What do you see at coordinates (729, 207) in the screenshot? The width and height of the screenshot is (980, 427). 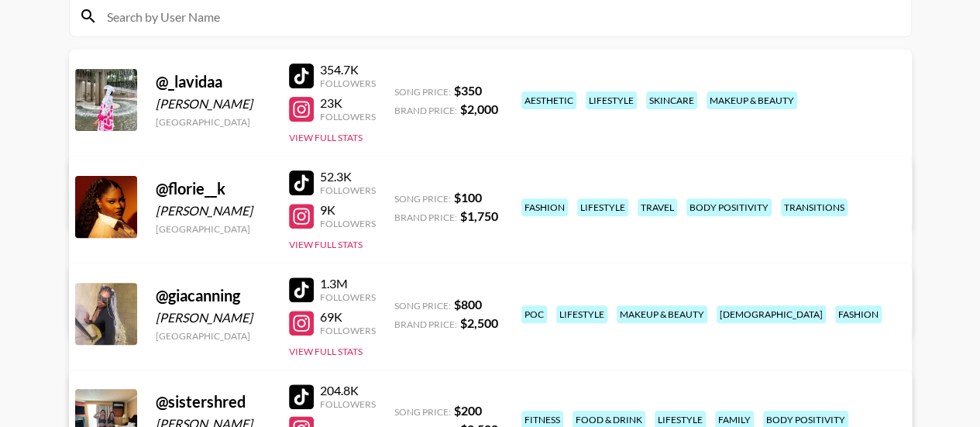 I see `div: body positivity` at bounding box center [729, 207].